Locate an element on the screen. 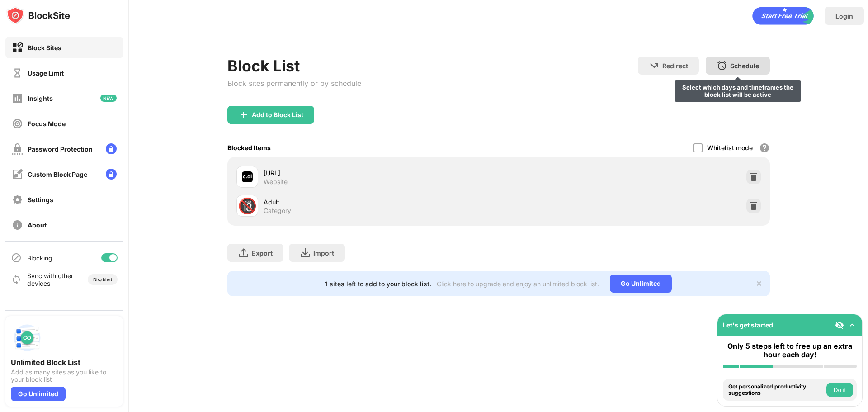  img: customize-block-page-off.svg is located at coordinates (17, 174).